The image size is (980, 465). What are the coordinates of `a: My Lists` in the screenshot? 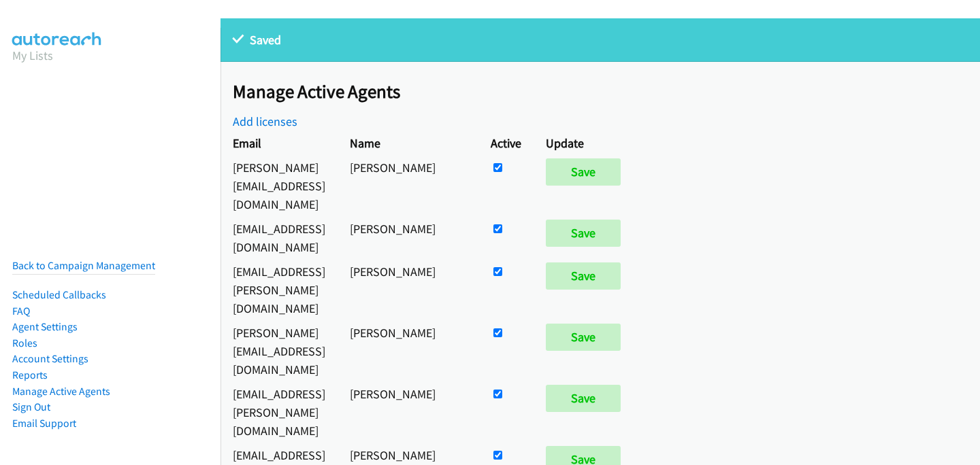 It's located at (33, 55).